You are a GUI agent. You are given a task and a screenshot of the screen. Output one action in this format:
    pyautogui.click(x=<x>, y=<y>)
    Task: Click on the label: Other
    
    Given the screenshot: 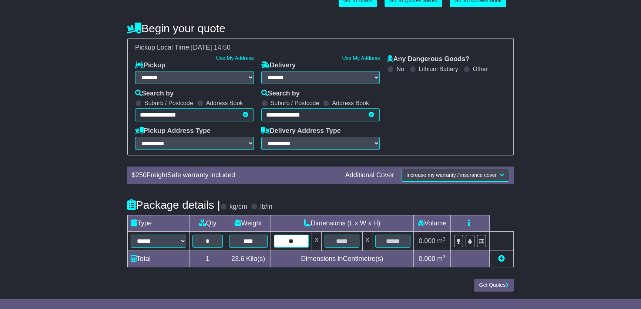 What is the action you would take?
    pyautogui.click(x=480, y=69)
    